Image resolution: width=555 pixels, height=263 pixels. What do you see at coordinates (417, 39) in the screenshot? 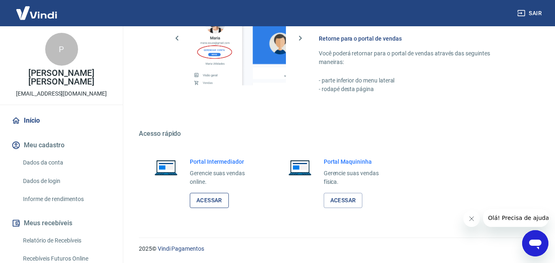
I see `h6: Retorne para o portal de vendas` at bounding box center [417, 39].